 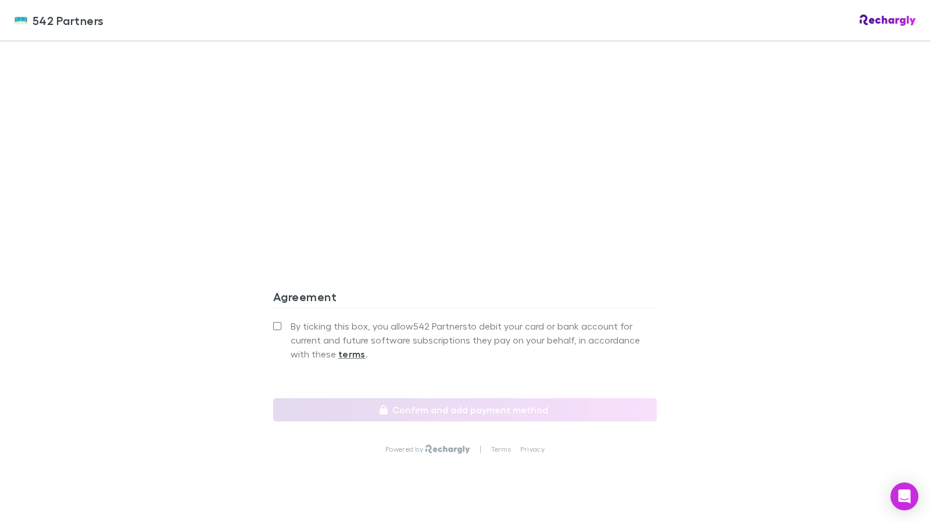 What do you see at coordinates (68, 20) in the screenshot?
I see `span: 542 Partners` at bounding box center [68, 20].